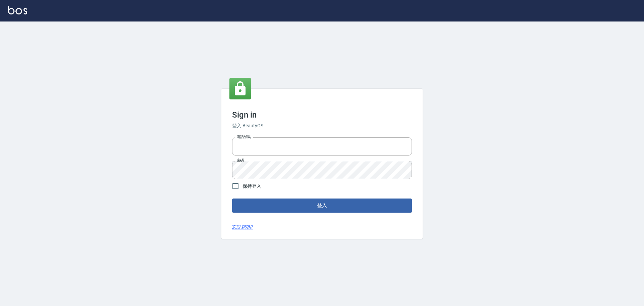  I want to click on label: 密碼, so click(241, 160).